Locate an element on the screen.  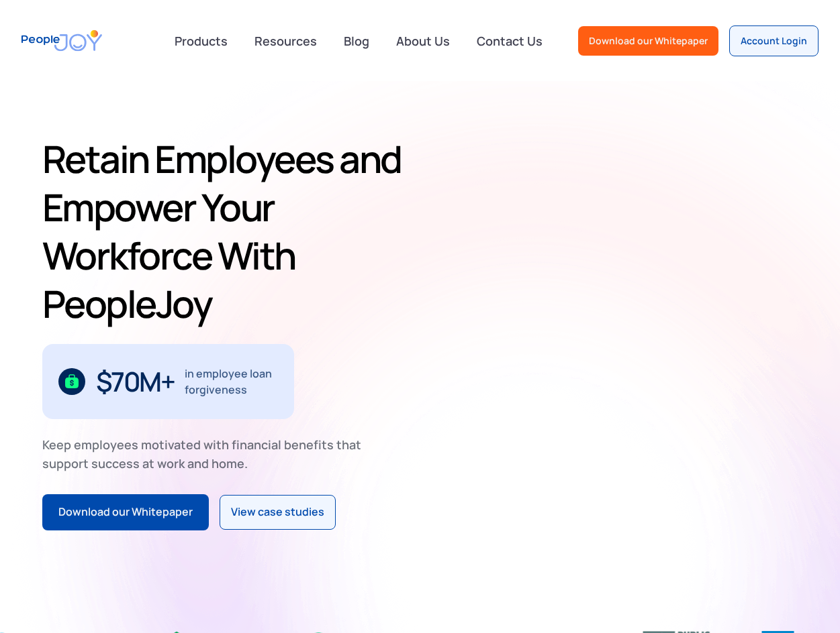
a: home is located at coordinates (62, 40).